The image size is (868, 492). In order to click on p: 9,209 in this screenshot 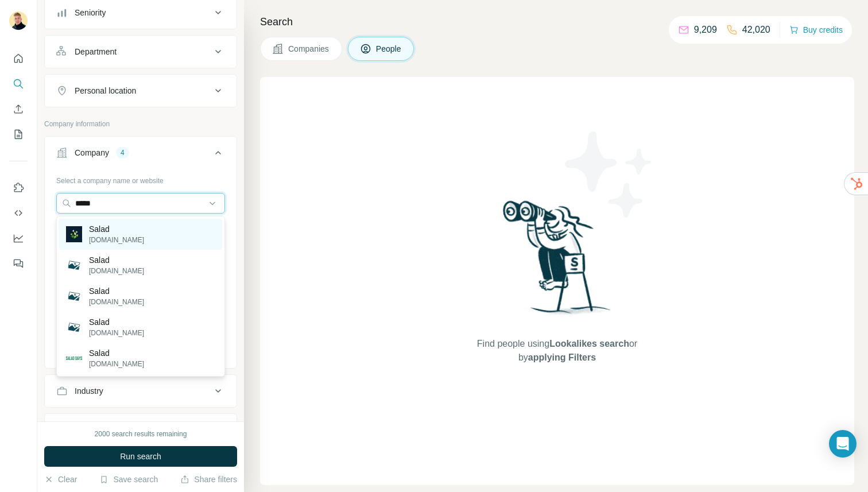, I will do `click(706, 30)`.